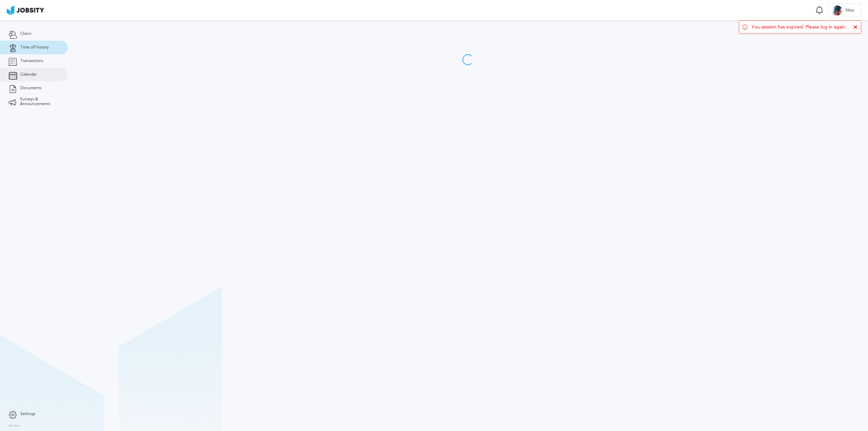  I want to click on div: N, so click(837, 11).